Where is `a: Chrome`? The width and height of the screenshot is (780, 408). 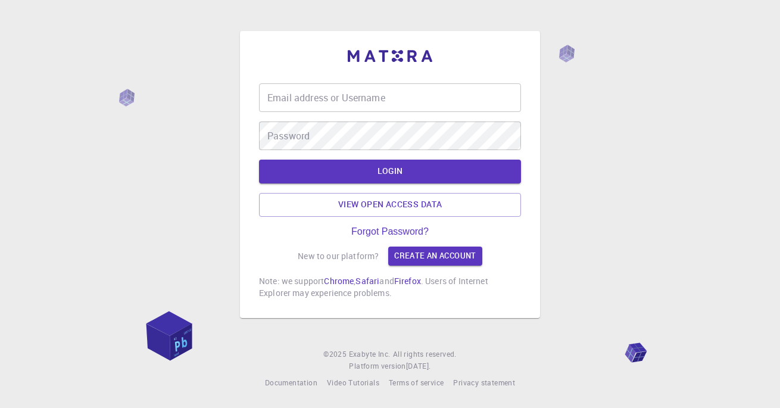
a: Chrome is located at coordinates (339, 281).